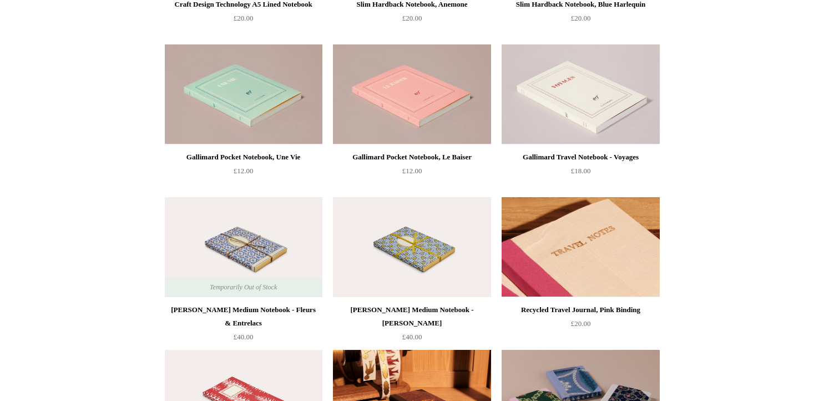  I want to click on a: Recycled Travel Journal, Pink Binding £20.00, so click(581, 326).